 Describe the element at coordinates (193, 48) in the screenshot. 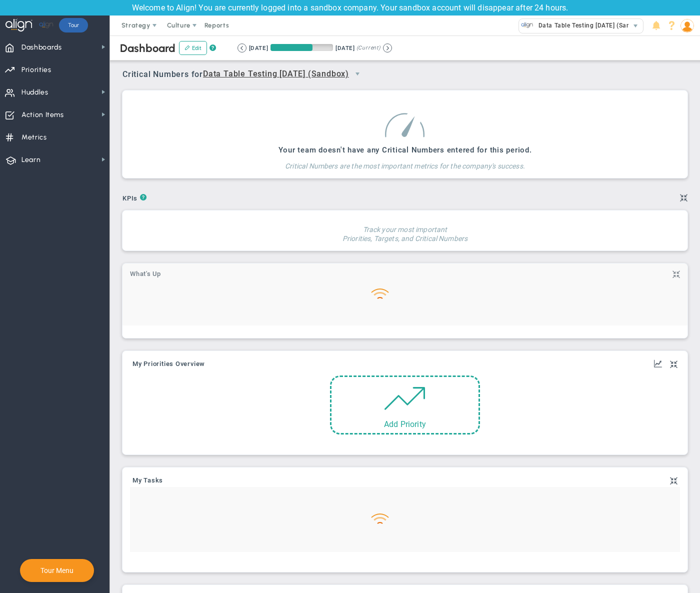

I see `button: Edit` at that location.